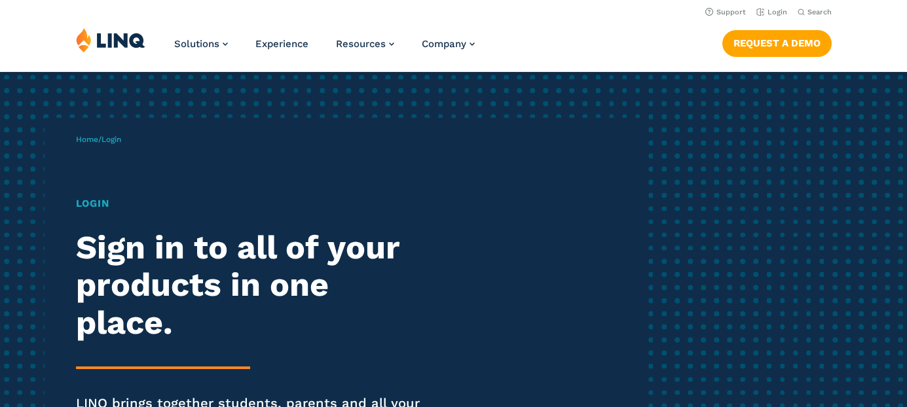  I want to click on a: Home, so click(87, 139).